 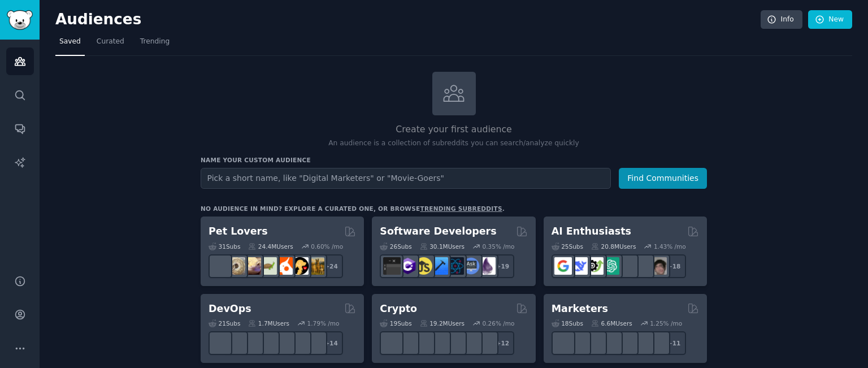 I want to click on img: GoogleGeminiAI, so click(x=562, y=266).